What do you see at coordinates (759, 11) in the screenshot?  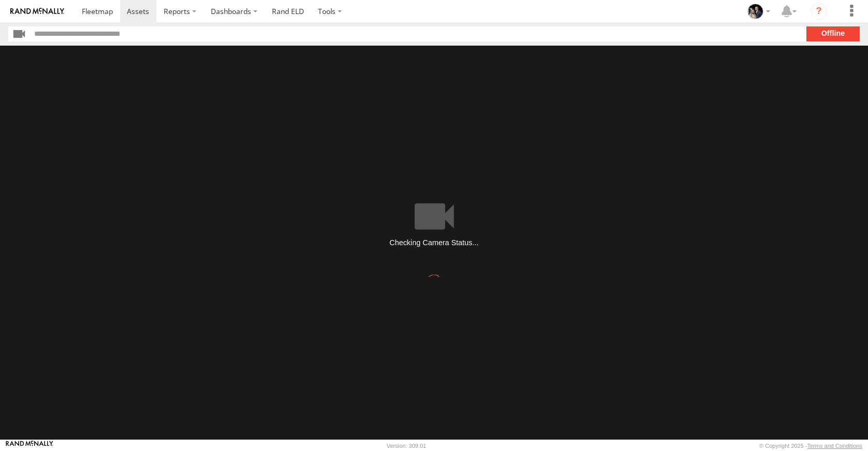 I see `div: Lauren Jackson` at bounding box center [759, 11].